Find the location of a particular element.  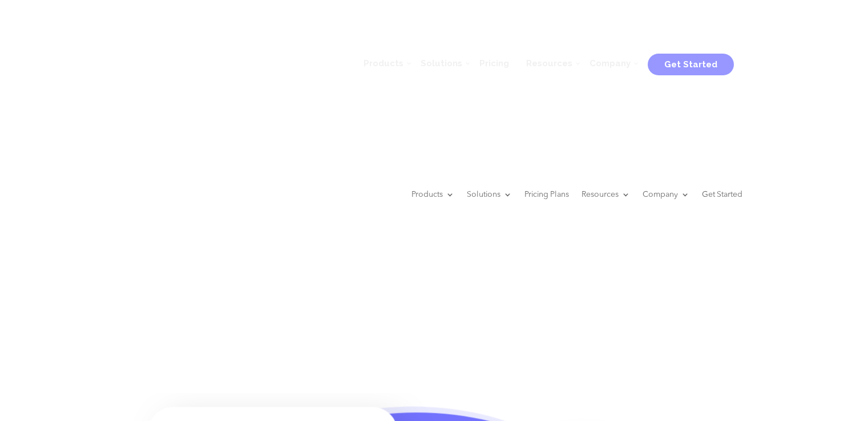

a: Pricing Plans is located at coordinates (547, 195).